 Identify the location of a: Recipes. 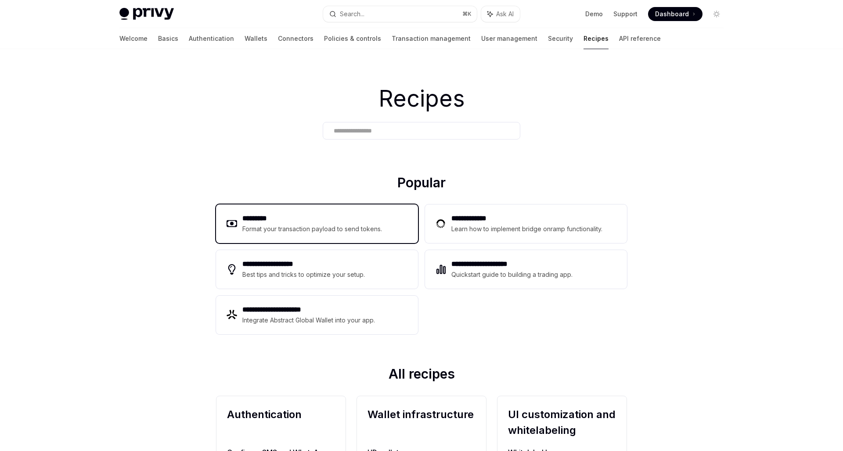
(596, 39).